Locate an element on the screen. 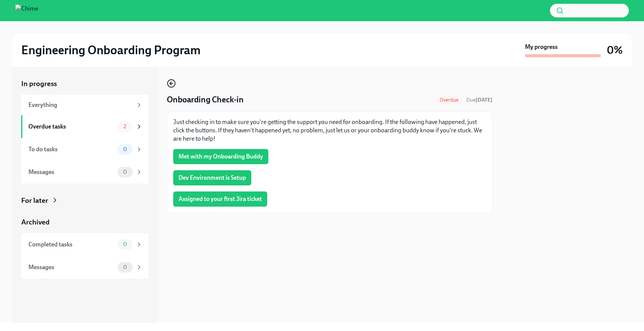 This screenshot has width=644, height=331. a: Overdue tasks2 is located at coordinates (85, 127).